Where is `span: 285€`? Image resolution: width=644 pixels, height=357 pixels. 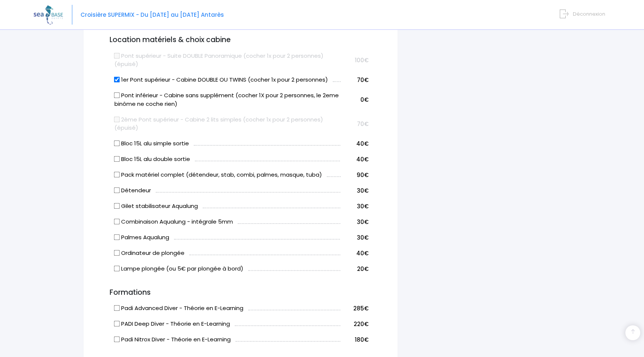
span: 285€ is located at coordinates (361, 308).